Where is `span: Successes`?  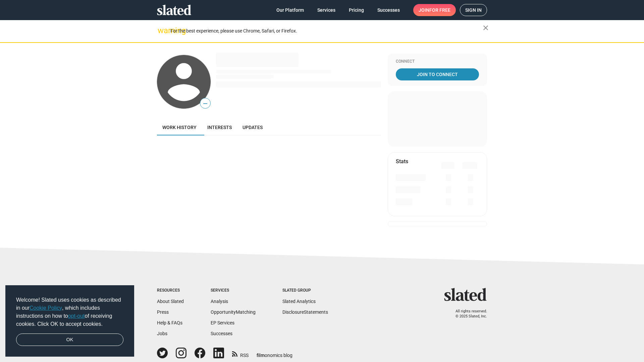 span: Successes is located at coordinates (388, 10).